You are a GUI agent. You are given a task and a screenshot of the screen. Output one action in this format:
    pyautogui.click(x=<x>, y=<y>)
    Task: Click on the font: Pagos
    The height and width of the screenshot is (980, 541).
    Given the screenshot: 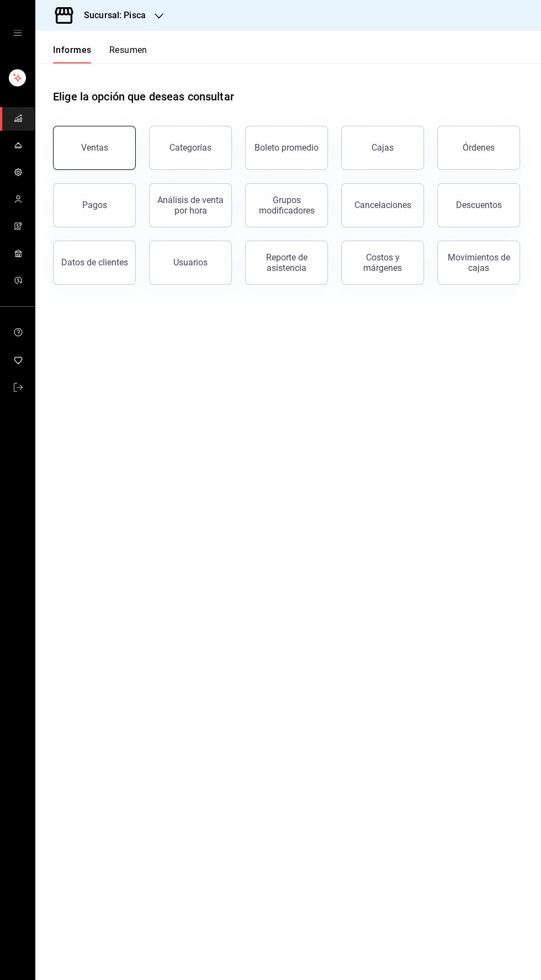 What is the action you would take?
    pyautogui.click(x=95, y=205)
    